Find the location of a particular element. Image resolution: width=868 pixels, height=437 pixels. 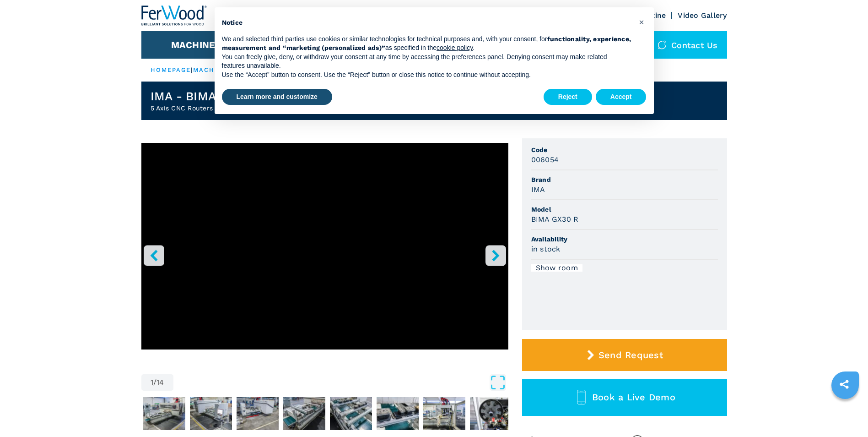

h2: 5 Axis CNC Routers is located at coordinates (206, 108).